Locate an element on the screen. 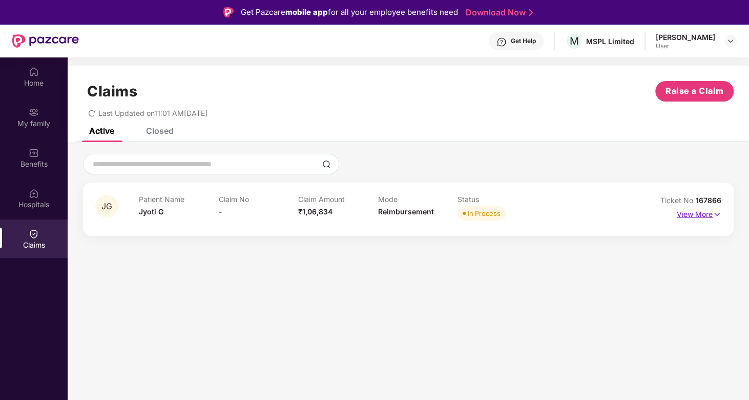  span: Raise a Claim is located at coordinates (695, 91).